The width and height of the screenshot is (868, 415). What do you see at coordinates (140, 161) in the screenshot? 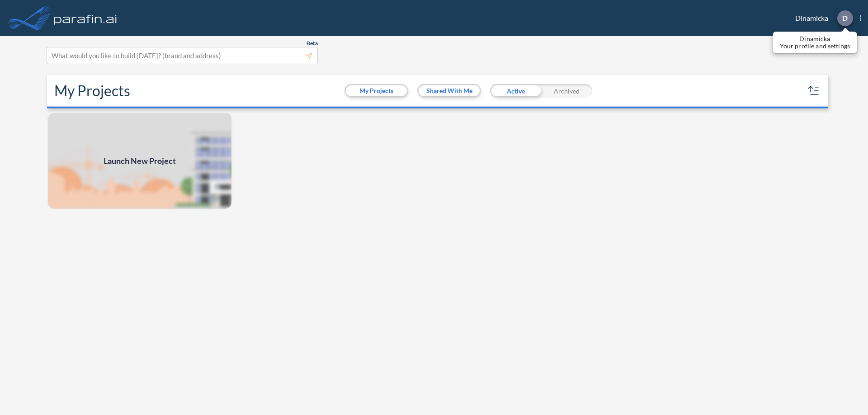
I see `img: add` at bounding box center [140, 161].